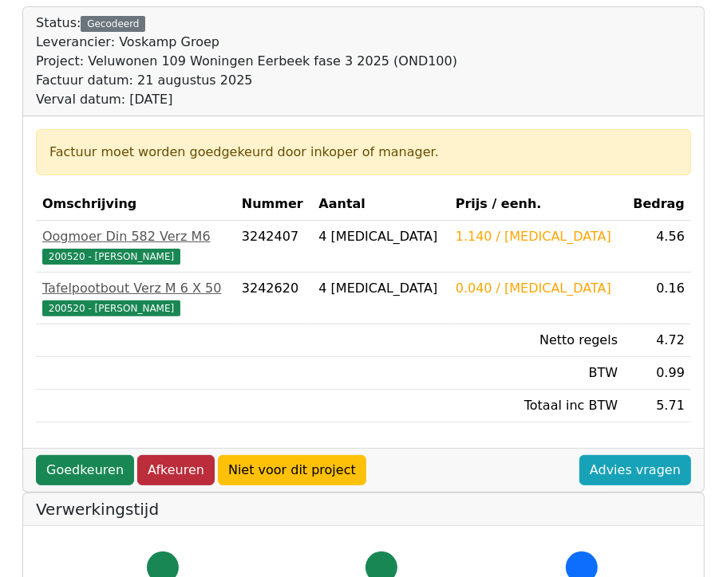 Image resolution: width=727 pixels, height=577 pixels. Describe the element at coordinates (175, 471) in the screenshot. I see `a: Afkeuren` at that location.